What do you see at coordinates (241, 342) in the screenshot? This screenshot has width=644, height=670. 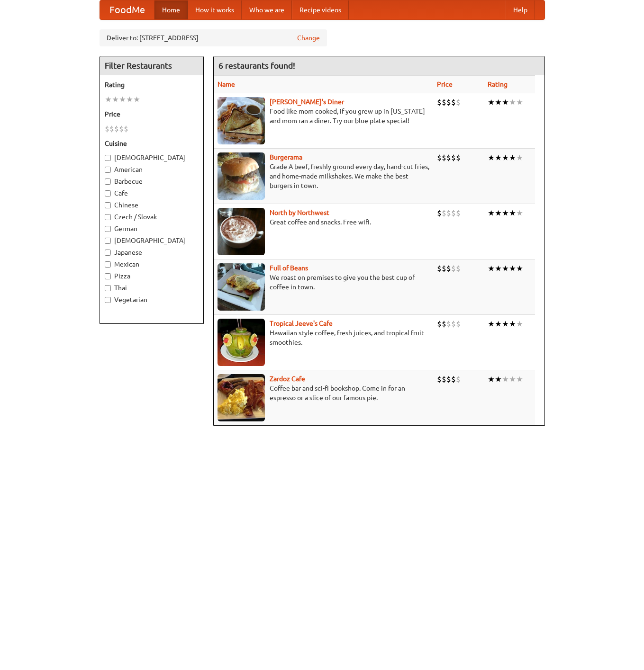 I see `img: jeeves.jpg` at bounding box center [241, 342].